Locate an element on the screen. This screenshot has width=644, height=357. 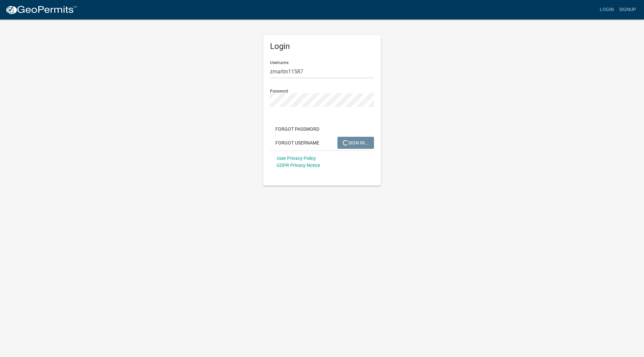
a: Login is located at coordinates (607, 10).